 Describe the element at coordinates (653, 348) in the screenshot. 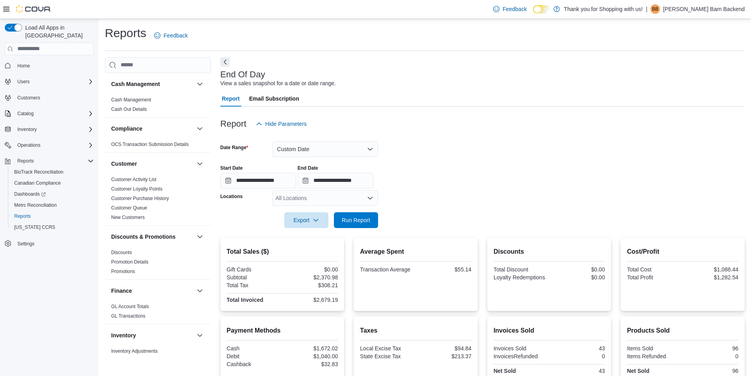

I see `div: Items Sold` at that location.